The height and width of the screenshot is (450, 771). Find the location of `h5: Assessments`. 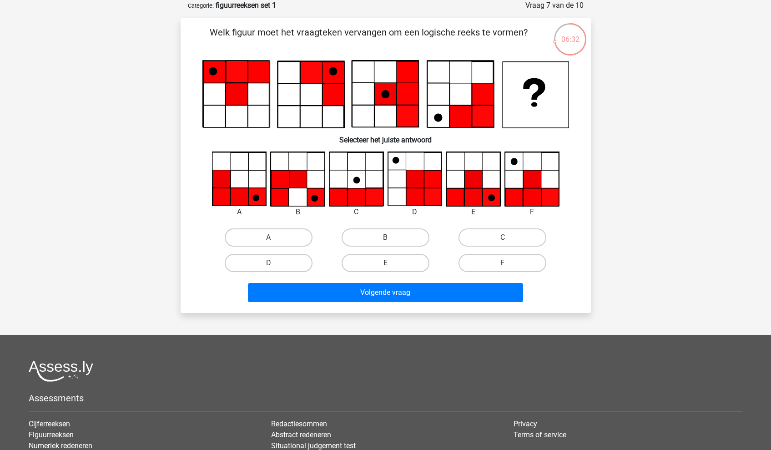

h5: Assessments is located at coordinates (385, 398).